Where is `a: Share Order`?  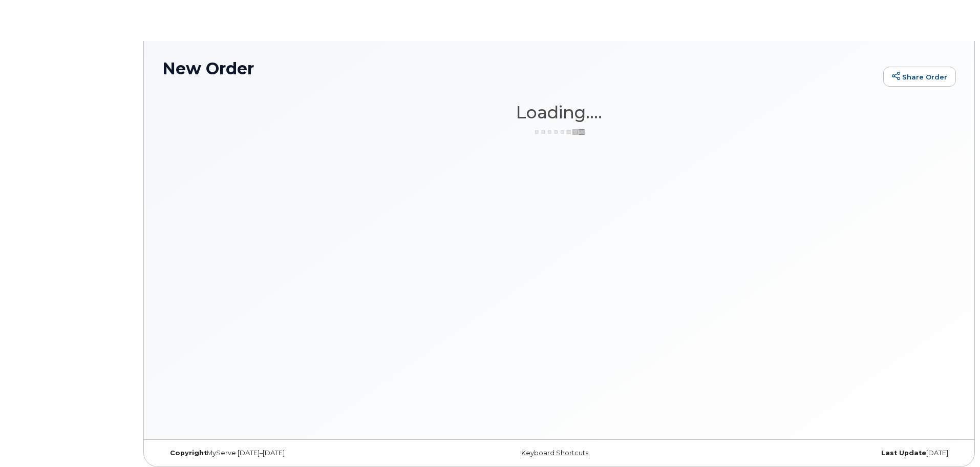 a: Share Order is located at coordinates (919, 77).